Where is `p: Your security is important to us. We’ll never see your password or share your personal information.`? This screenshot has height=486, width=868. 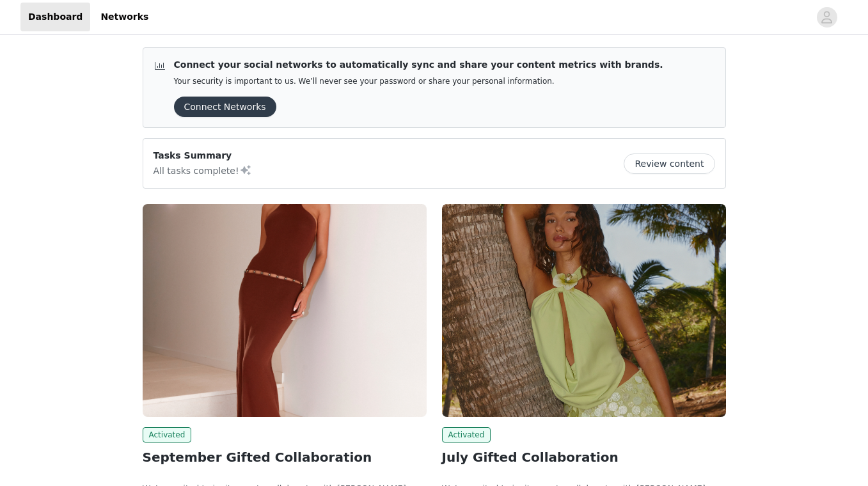
p: Your security is important to us. We’ll never see your password or share your personal information. is located at coordinates (418, 81).